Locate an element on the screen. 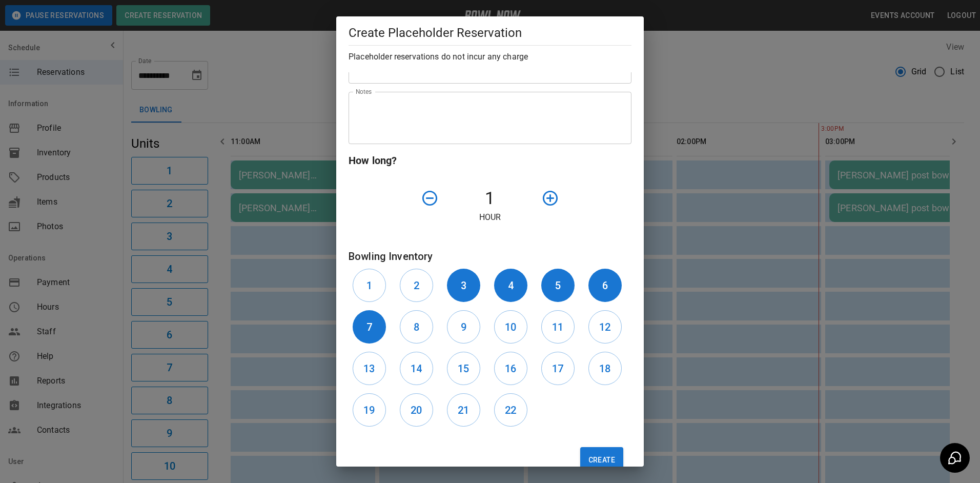 This screenshot has height=483, width=980. h6: 13 is located at coordinates (369, 368).